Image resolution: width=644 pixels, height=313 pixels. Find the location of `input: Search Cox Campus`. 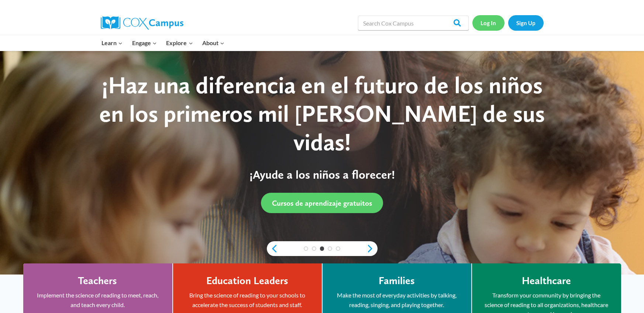

input: Search Cox Campus is located at coordinates (413, 23).